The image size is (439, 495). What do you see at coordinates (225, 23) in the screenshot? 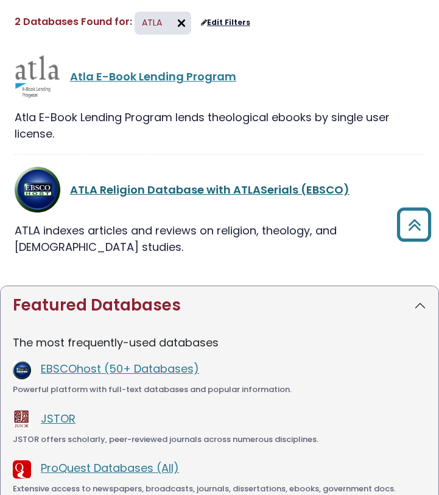
I see `a: Edit Filters` at bounding box center [225, 23].